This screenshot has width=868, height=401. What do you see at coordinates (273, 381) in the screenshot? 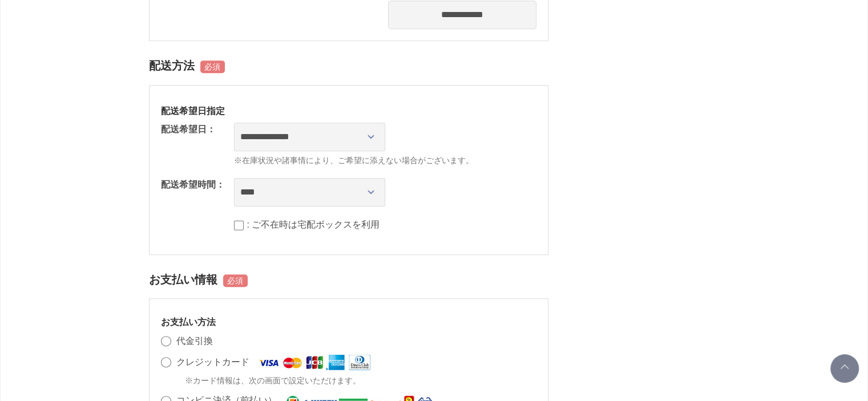
I see `span: ※カード情報は、次の画面で設定いただけます。` at bounding box center [273, 381].